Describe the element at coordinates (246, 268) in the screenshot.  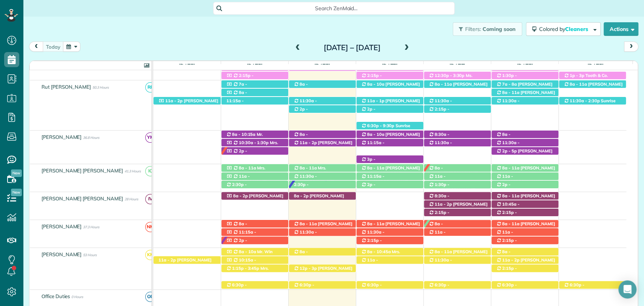
I see `span: 1:15p - 3:45p` at that location.